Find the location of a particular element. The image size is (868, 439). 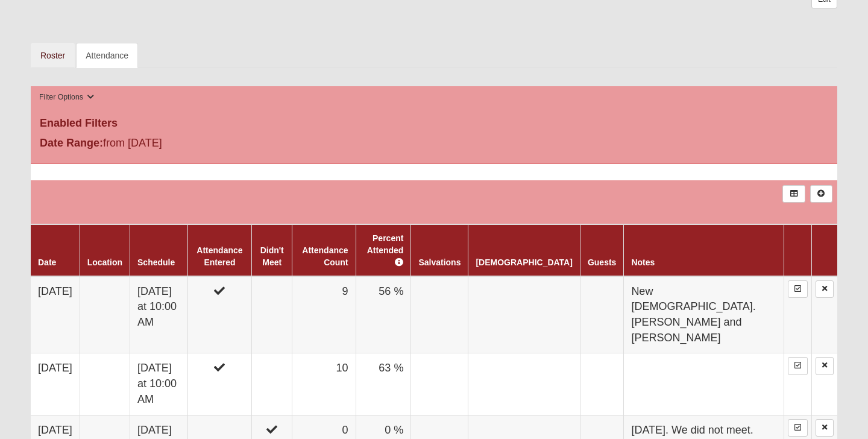

td: 10 is located at coordinates (324, 384).